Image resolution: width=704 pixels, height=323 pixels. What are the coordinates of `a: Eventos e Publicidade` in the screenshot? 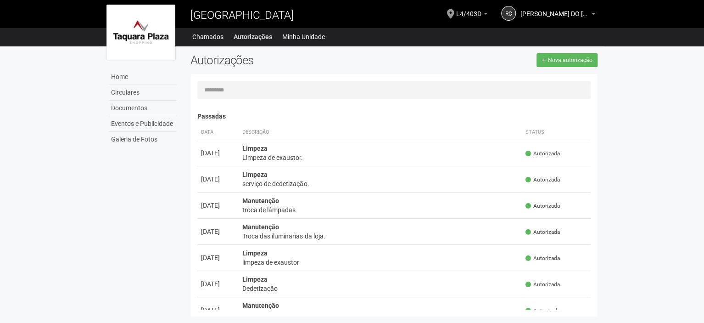 It's located at (143, 124).